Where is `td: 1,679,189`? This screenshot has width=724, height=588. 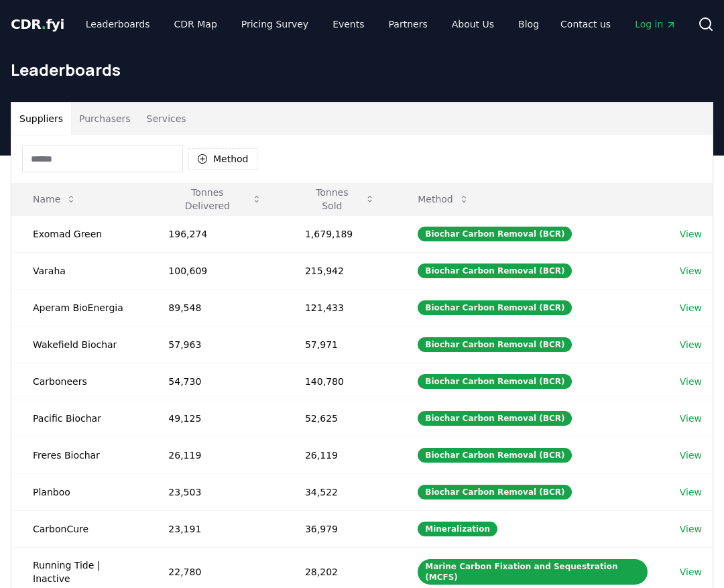
td: 1,679,189 is located at coordinates (340, 234).